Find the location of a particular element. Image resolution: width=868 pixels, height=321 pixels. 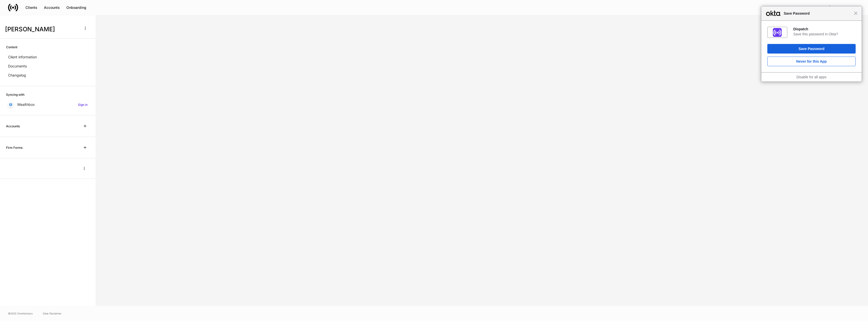

p: Client information is located at coordinates (22, 57).